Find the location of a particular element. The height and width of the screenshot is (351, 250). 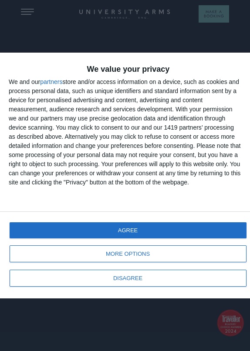

button: partners is located at coordinates (51, 82).